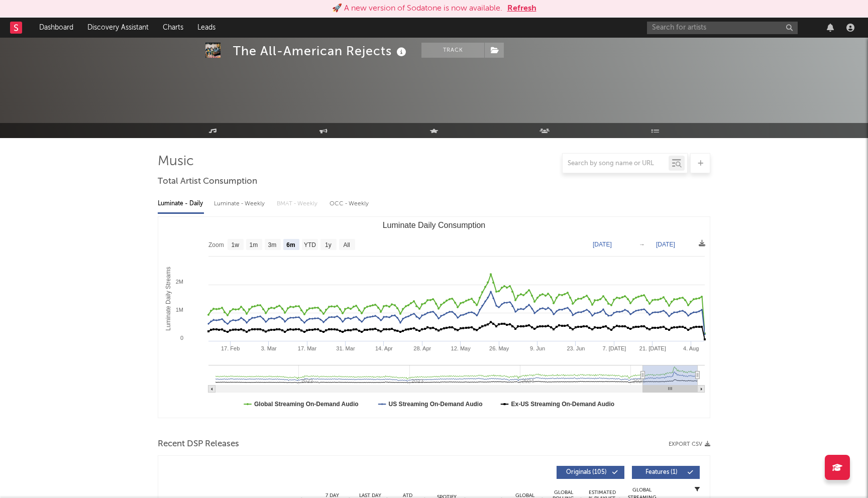 This screenshot has height=498, width=868. I want to click on text: 12. May, so click(461, 348).